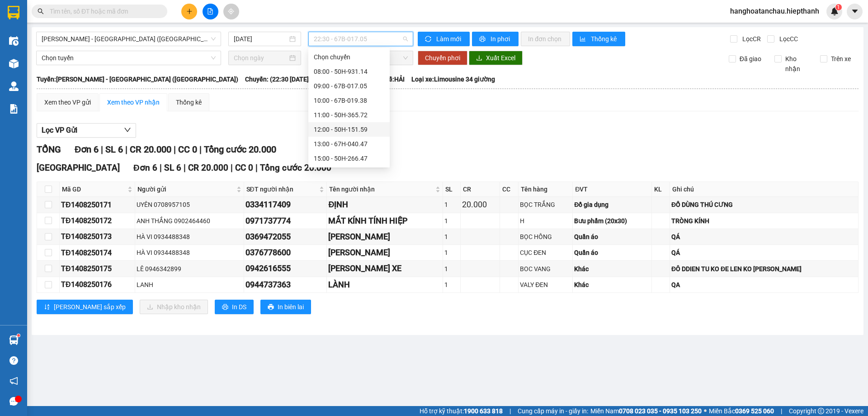 This screenshot has width=868, height=416. Describe the element at coordinates (841, 59) in the screenshot. I see `span: Trên xe` at that location.